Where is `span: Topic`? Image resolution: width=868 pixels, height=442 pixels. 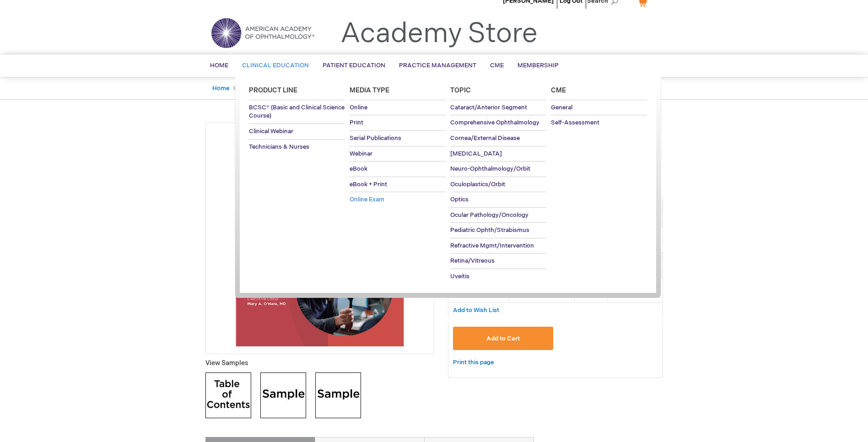 span: Topic is located at coordinates (460, 90).